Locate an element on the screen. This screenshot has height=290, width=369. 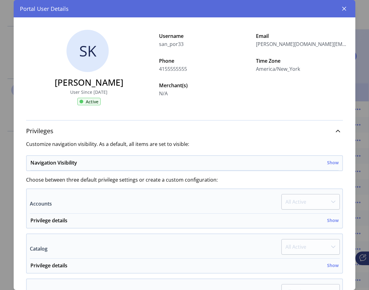
label: Merchant(s) is located at coordinates (205, 85).